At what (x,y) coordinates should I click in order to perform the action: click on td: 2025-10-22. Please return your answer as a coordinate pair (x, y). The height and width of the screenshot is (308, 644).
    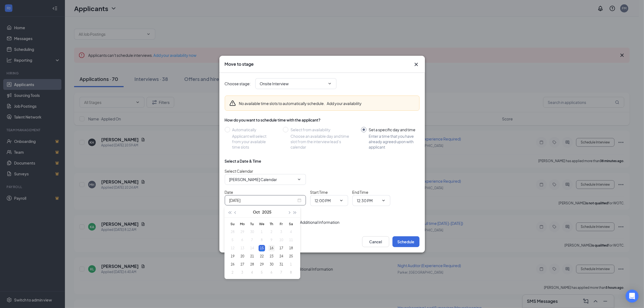
    Looking at the image, I should click on (262, 256).